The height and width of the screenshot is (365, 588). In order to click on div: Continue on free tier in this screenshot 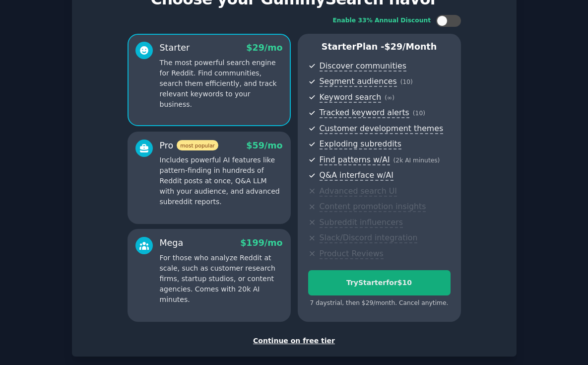, I will do `click(295, 340)`.